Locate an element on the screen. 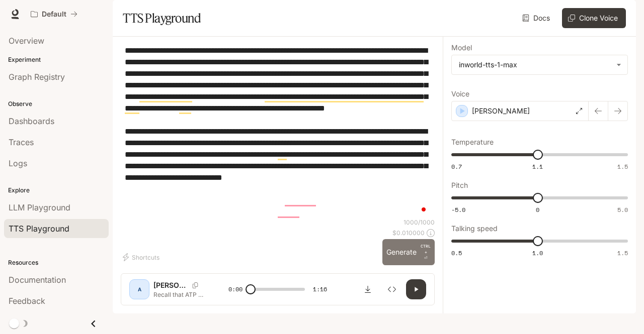 Image resolution: width=644 pixels, height=334 pixels. span: 0:00 is located at coordinates (235, 289).